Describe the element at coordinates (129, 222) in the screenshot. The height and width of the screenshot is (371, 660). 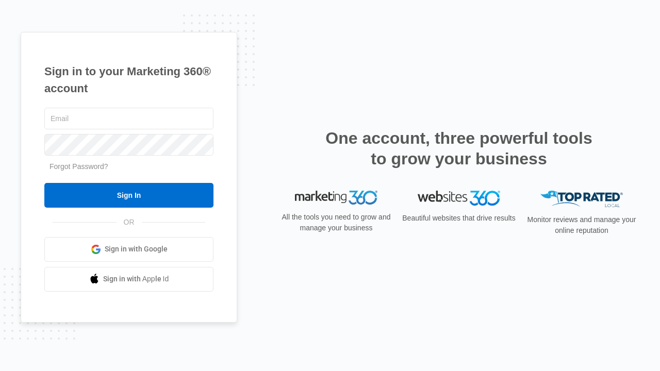
I see `span: OR` at that location.